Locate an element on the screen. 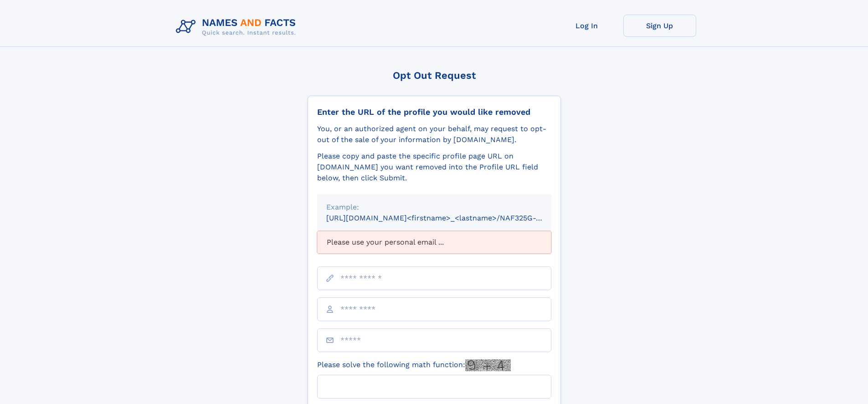 The image size is (868, 404). a: Sign Up is located at coordinates (660, 25).